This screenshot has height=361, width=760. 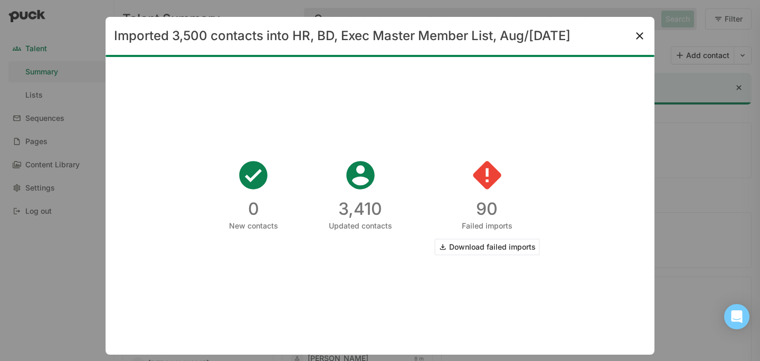 I want to click on div: Open Intercom Messenger, so click(x=737, y=317).